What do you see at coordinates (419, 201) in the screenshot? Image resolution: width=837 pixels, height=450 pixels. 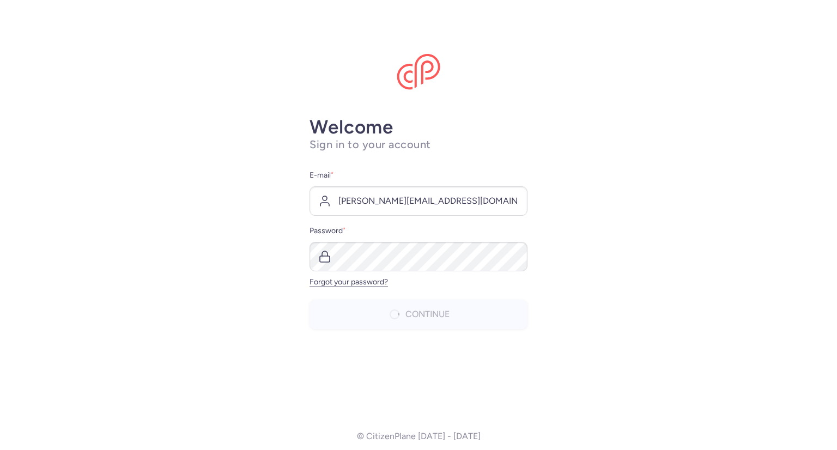 I see `input: user@example.com` at bounding box center [419, 201].